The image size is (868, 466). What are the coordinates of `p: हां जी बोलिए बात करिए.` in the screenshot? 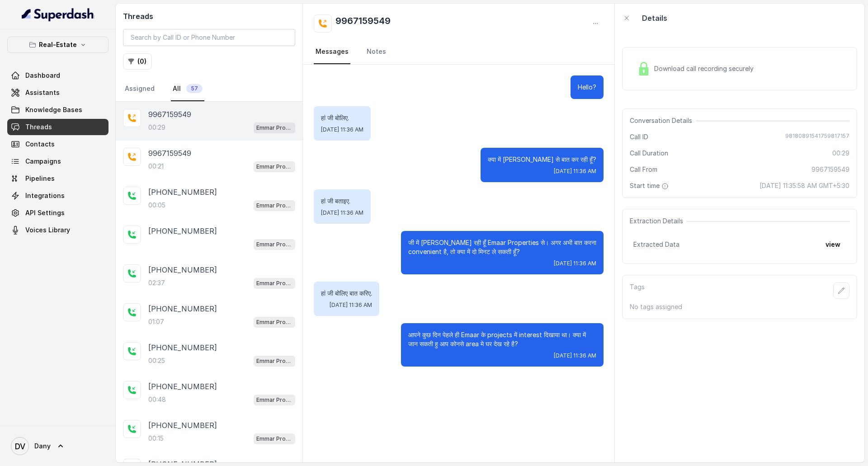 It's located at (346, 293).